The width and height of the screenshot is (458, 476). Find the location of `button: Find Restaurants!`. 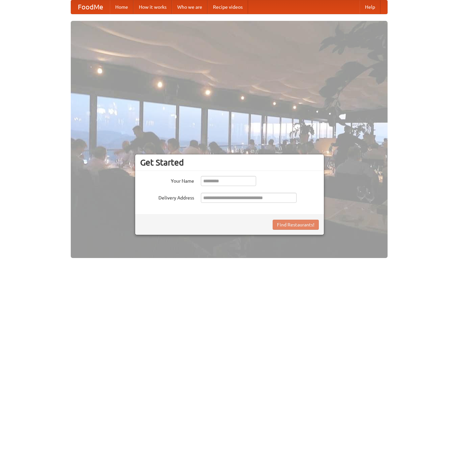

button: Find Restaurants! is located at coordinates (296, 225).